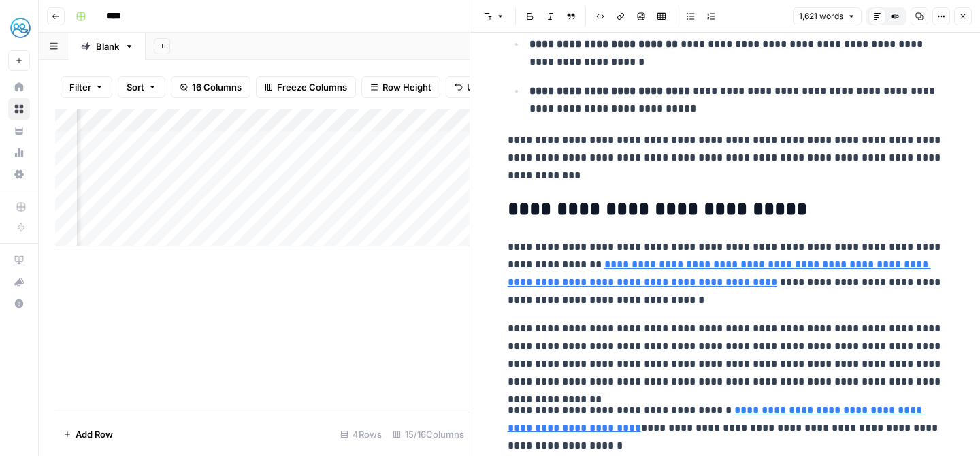 Image resolution: width=980 pixels, height=456 pixels. What do you see at coordinates (19, 304) in the screenshot?
I see `button: Help + Support` at bounding box center [19, 304].